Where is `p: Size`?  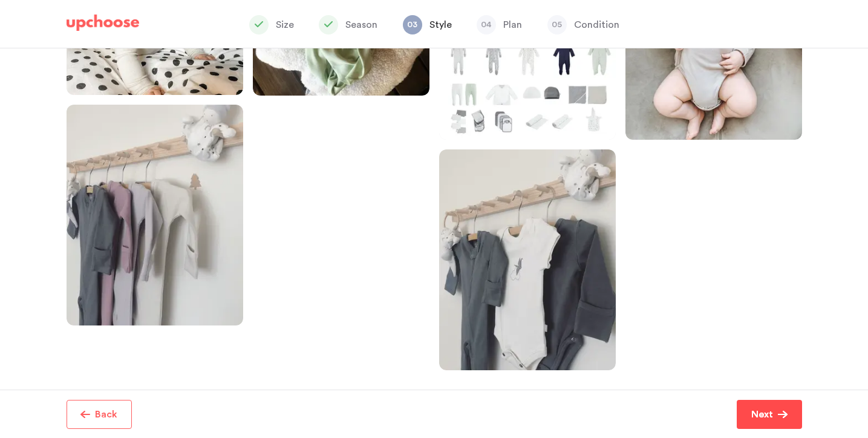
p: Size is located at coordinates (285, 25).